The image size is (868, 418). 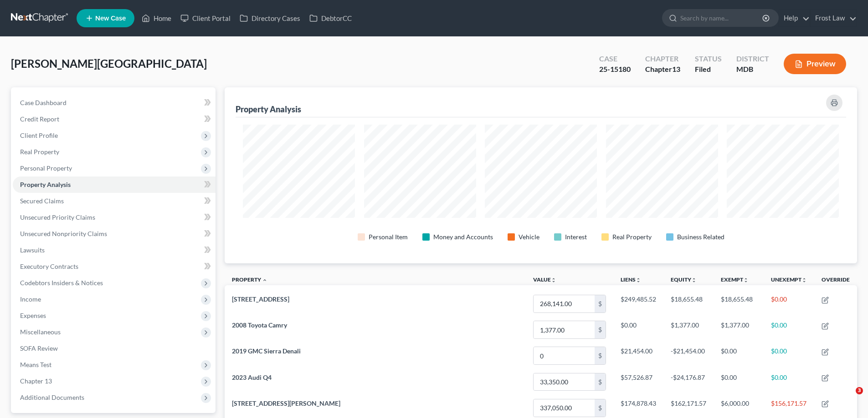 I want to click on span: 2023 Audi Q4, so click(x=251, y=377).